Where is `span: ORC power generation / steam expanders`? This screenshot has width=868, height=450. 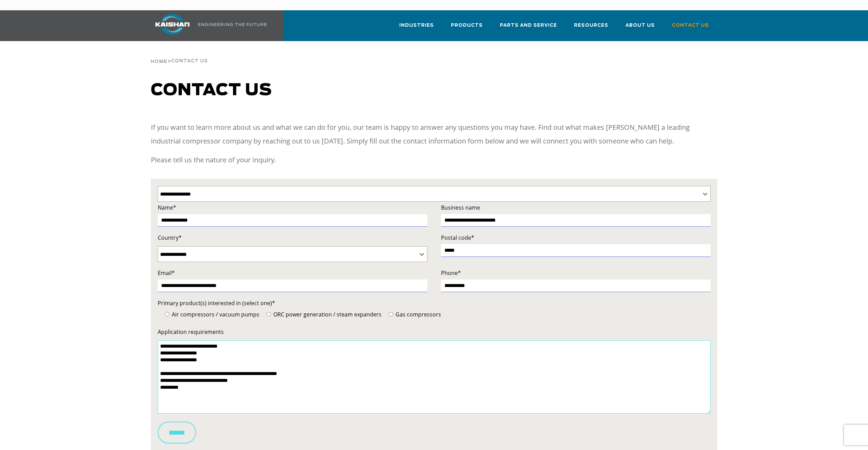 span: ORC power generation / steam expanders is located at coordinates (327, 314).